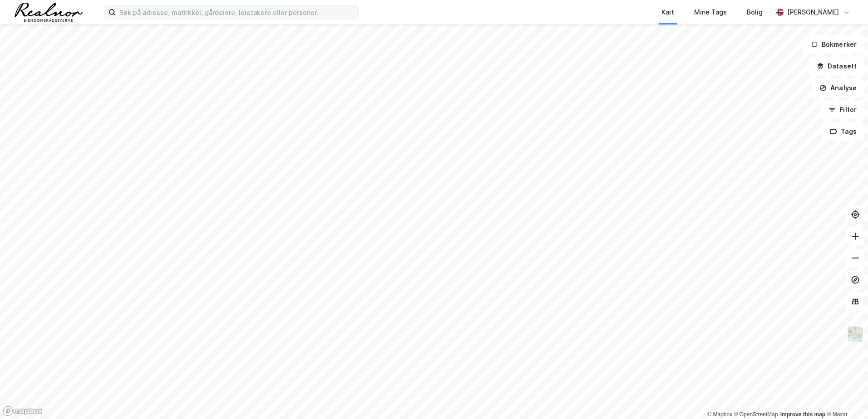  What do you see at coordinates (755, 12) in the screenshot?
I see `div: Bolig` at bounding box center [755, 12].